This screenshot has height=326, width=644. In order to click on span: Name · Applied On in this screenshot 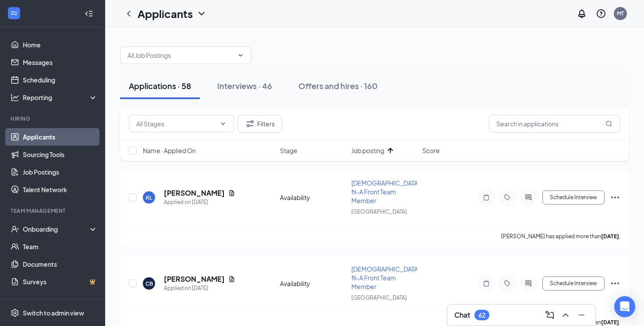, I will do `click(169, 150)`.